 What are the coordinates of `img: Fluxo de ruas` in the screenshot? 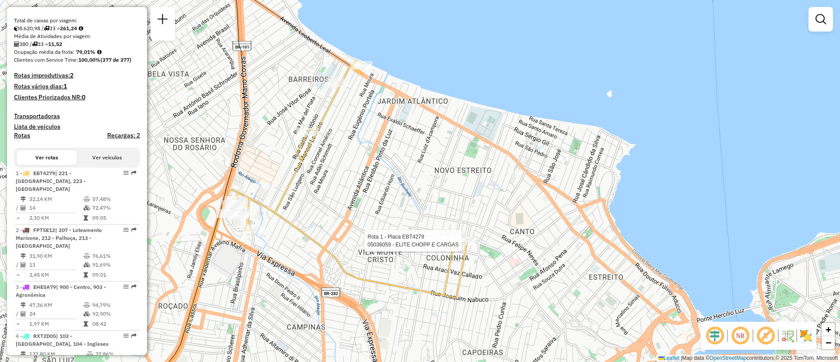 It's located at (787, 335).